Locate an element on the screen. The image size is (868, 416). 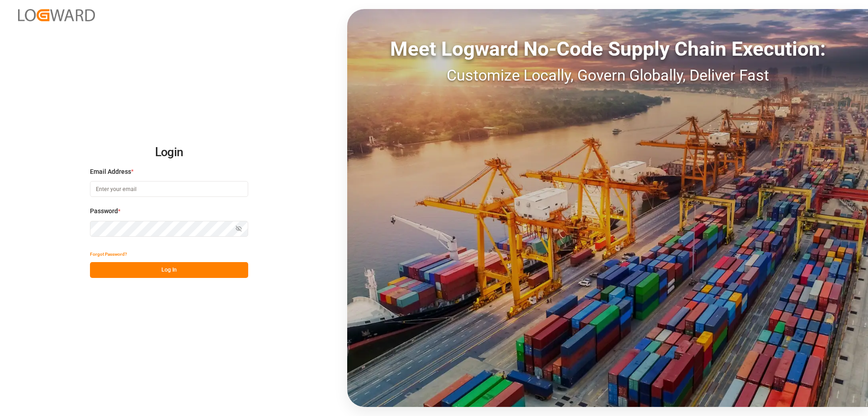
img: Logward_new_orange.png is located at coordinates (56, 15).